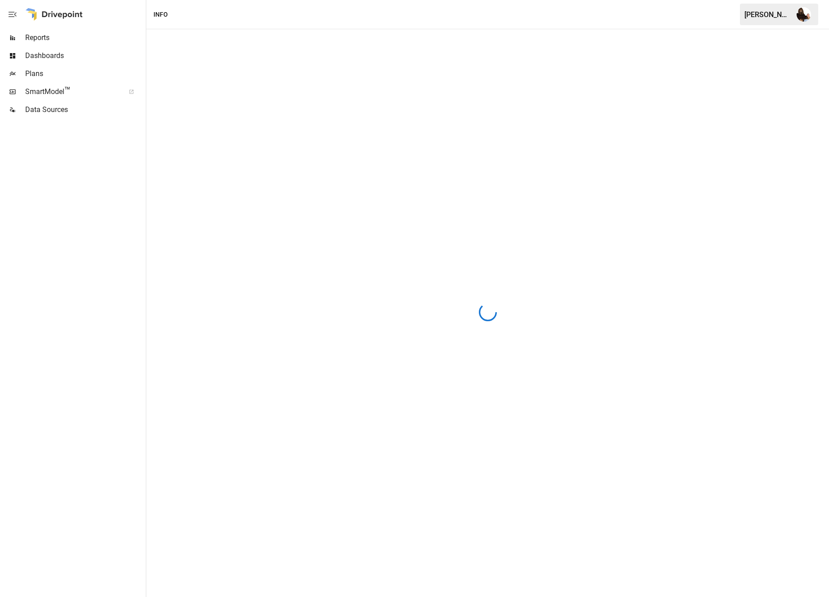  Describe the element at coordinates (804, 14) in the screenshot. I see `img: Ryan Dranginis` at that location.